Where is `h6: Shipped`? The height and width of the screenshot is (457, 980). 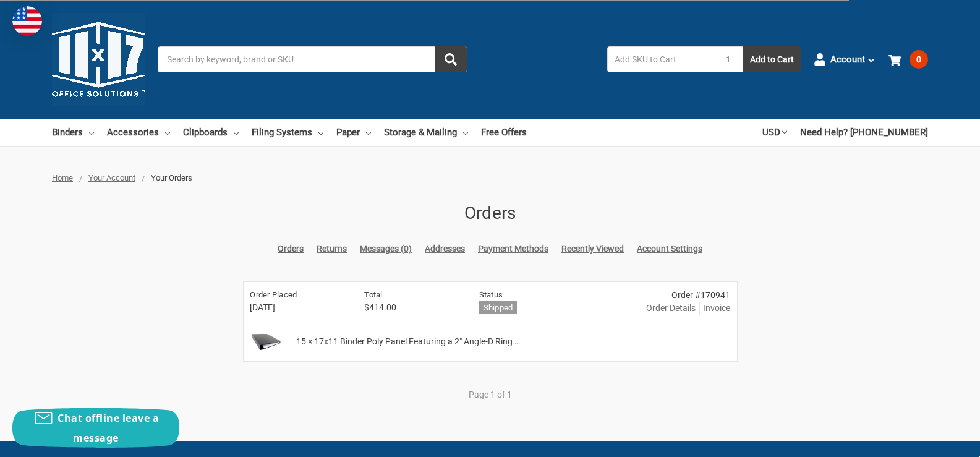
h6: Shipped is located at coordinates (499, 308).